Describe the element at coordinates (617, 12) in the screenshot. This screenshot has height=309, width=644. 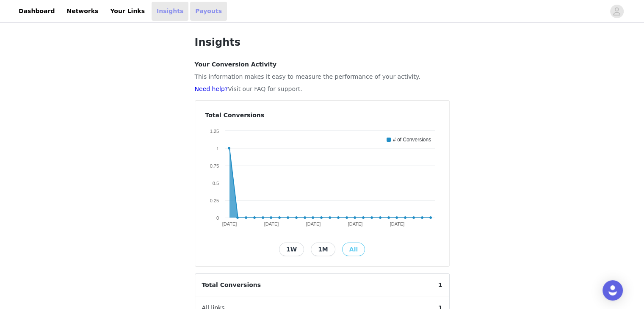
I see `div: avatar` at that location.